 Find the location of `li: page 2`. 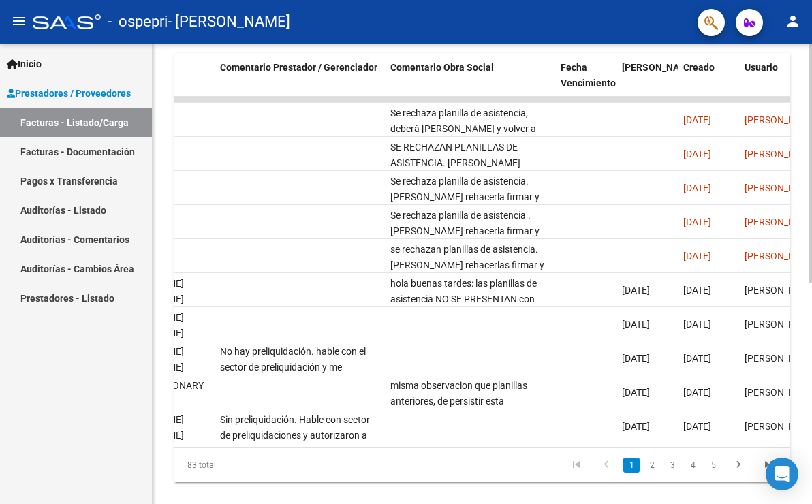

li: page 2 is located at coordinates (652, 465).